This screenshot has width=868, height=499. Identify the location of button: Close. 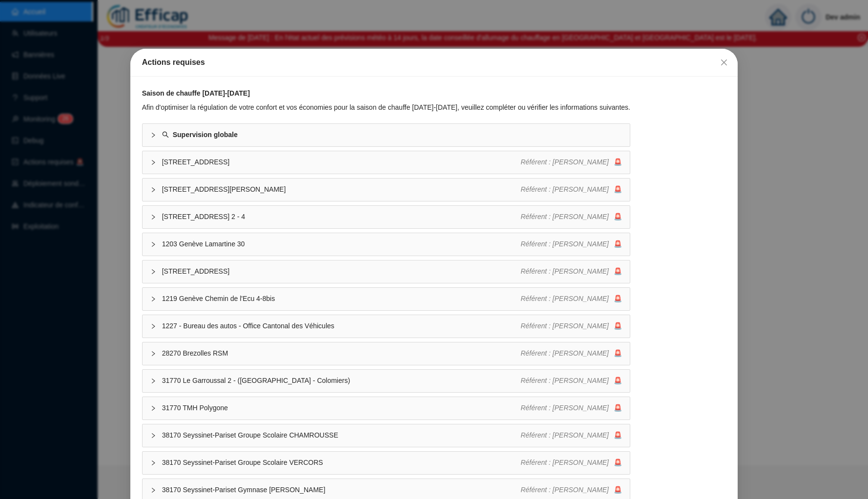
(724, 63).